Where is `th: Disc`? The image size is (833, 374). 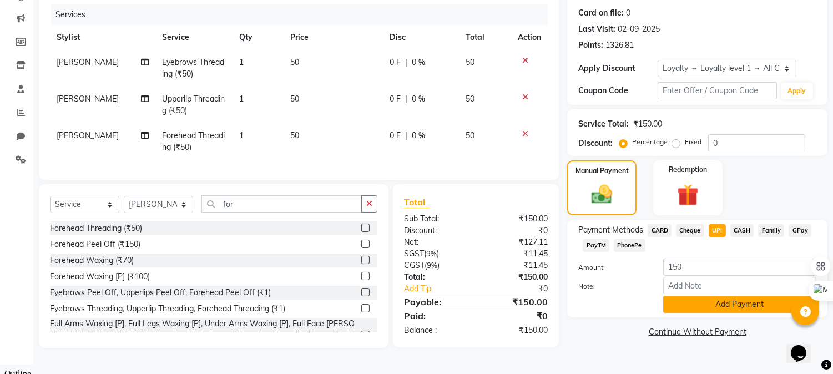 th: Disc is located at coordinates (421, 37).